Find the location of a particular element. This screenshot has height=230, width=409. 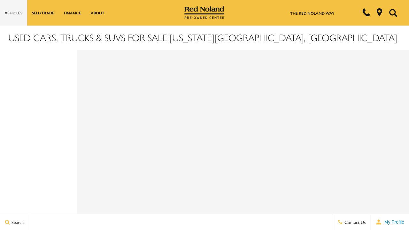

span: Search is located at coordinates (17, 222).